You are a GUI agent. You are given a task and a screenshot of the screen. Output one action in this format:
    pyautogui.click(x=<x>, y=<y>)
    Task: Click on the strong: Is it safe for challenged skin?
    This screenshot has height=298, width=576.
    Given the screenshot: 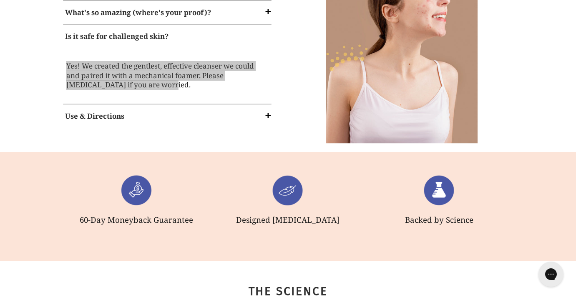 What is the action you would take?
    pyautogui.click(x=117, y=36)
    